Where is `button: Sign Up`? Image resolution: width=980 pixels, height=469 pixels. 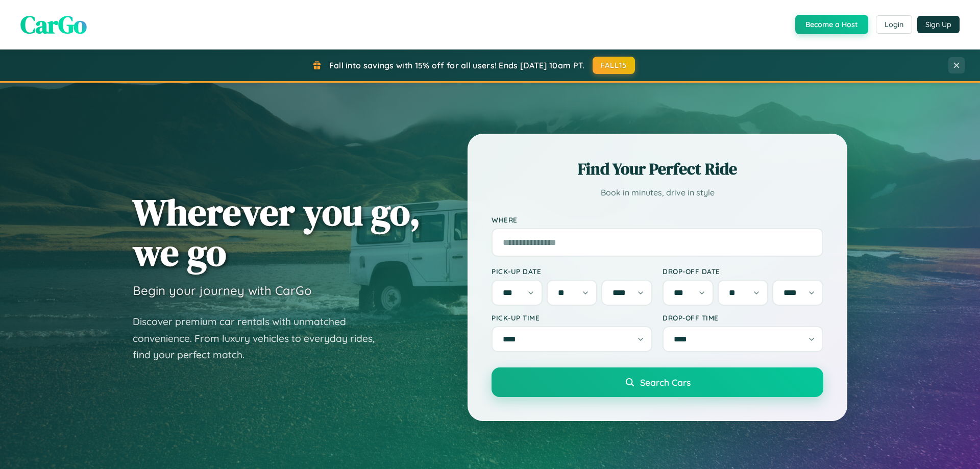
button: Sign Up is located at coordinates (938, 25).